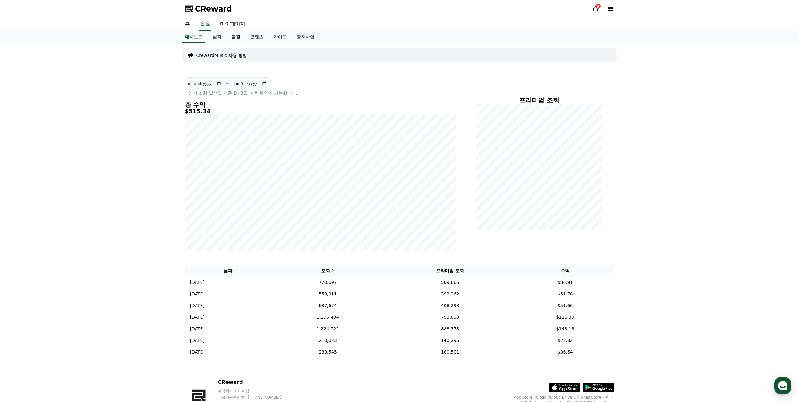 The image size is (799, 402). What do you see at coordinates (228, 270) in the screenshot?
I see `th: 날짜` at bounding box center [228, 270].